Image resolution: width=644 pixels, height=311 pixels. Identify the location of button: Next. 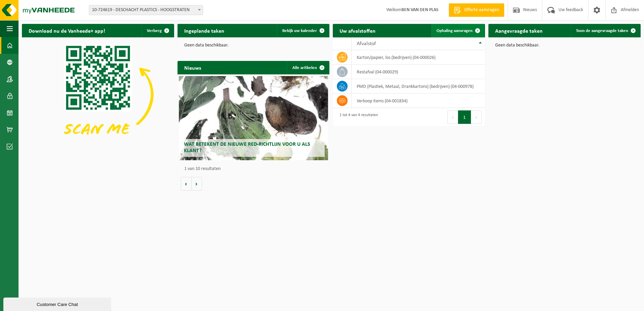
(476, 117).